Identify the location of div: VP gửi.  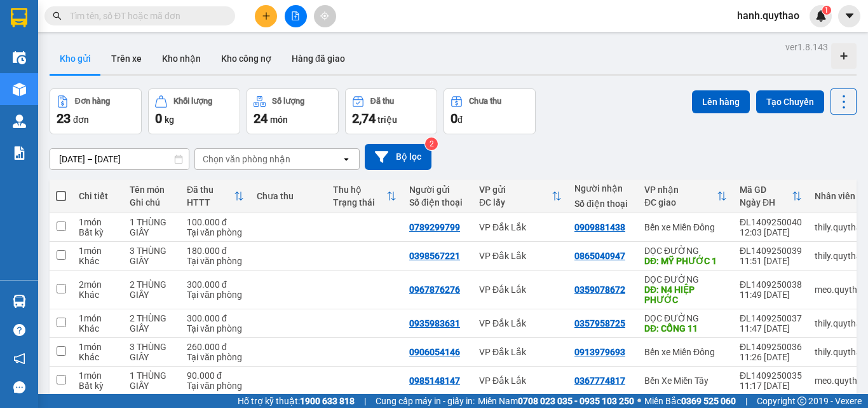
(516, 189).